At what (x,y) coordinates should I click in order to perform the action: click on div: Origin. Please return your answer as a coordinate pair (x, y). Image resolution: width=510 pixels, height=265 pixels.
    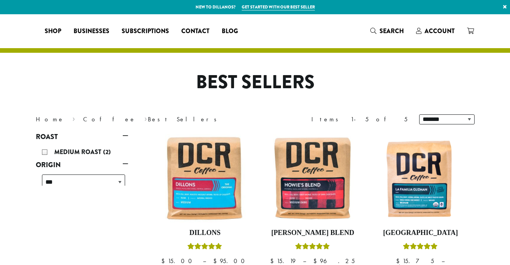
    Looking at the image, I should click on (82, 178).